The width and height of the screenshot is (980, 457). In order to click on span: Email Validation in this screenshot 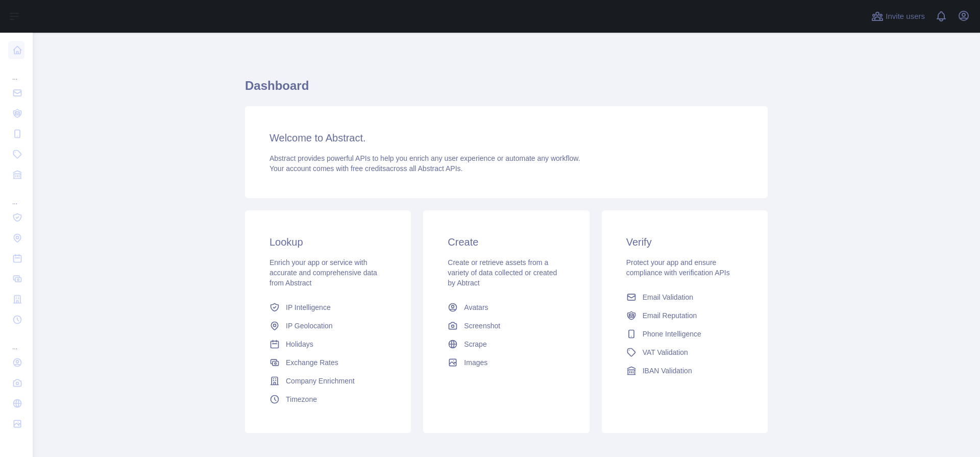, I will do `click(668, 297)`.